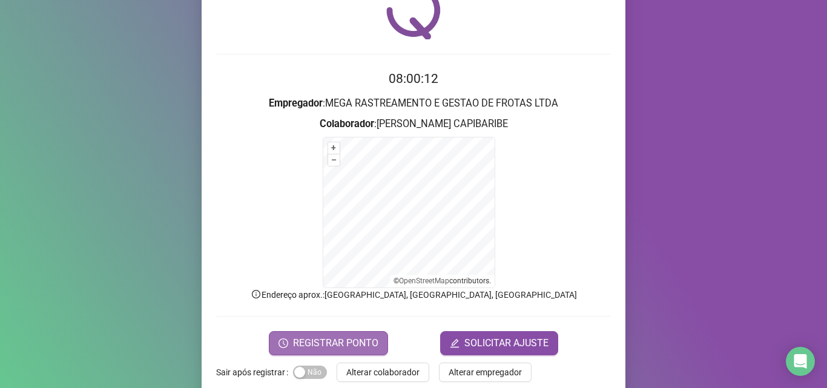 This screenshot has height=388, width=827. What do you see at coordinates (800, 361) in the screenshot?
I see `div: Open Intercom Messenger` at bounding box center [800, 361].